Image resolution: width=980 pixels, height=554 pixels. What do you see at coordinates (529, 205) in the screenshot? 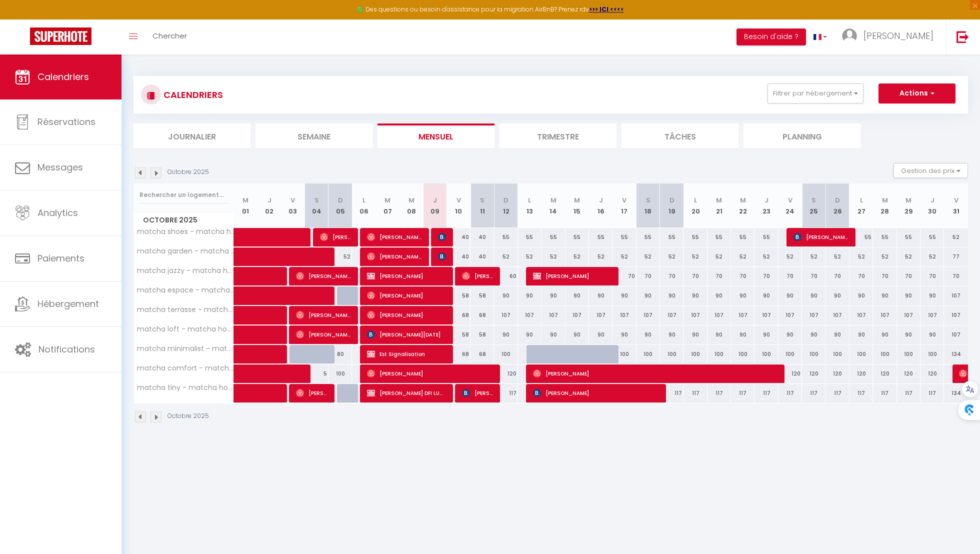
I see `th: 13` at bounding box center [529, 205].